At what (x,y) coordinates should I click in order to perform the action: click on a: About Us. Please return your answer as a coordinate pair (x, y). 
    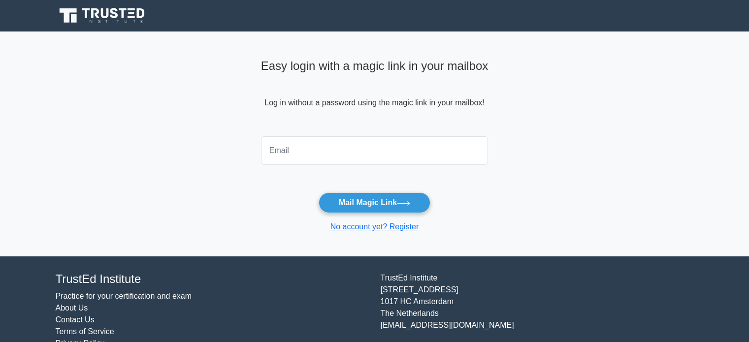
    Looking at the image, I should click on (72, 308).